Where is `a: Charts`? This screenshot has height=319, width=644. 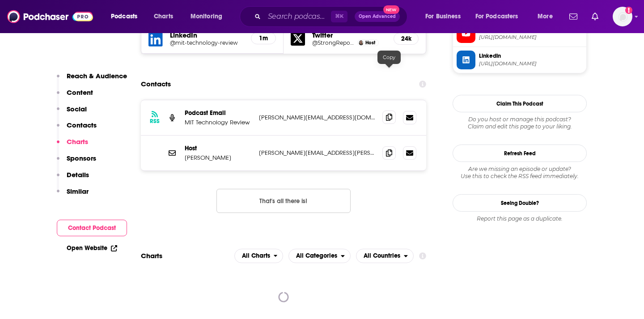 a: Charts is located at coordinates (163, 17).